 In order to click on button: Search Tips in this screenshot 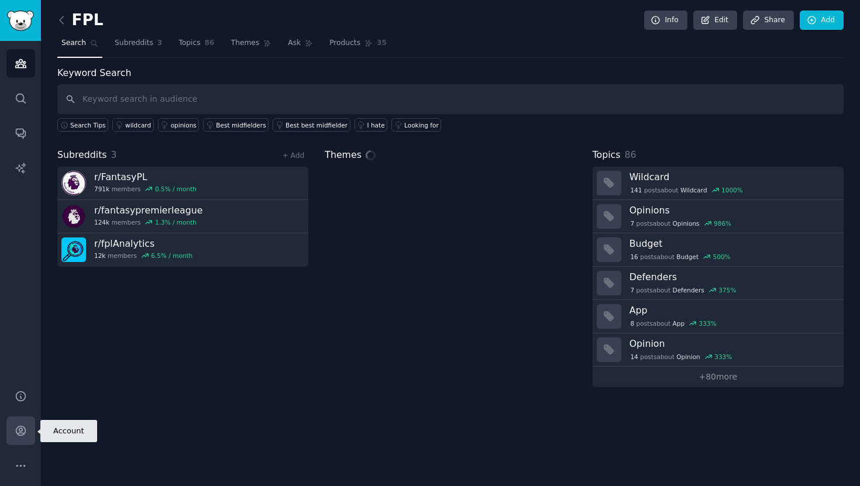, I will do `click(83, 125)`.